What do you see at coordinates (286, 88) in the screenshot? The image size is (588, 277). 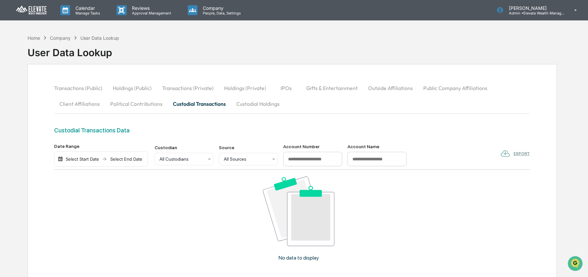 I see `button: IPOs` at bounding box center [286, 88].